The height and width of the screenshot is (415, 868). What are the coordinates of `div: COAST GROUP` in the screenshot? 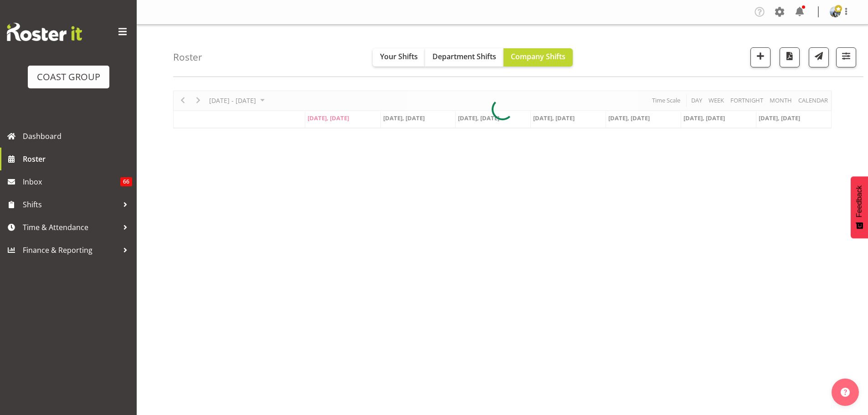 It's located at (68, 77).